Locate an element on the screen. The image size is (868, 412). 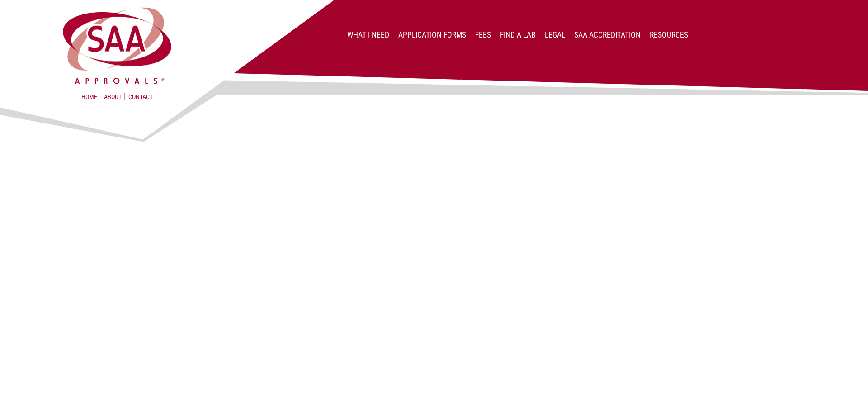
a: SAA Accreditation is located at coordinates (607, 35).